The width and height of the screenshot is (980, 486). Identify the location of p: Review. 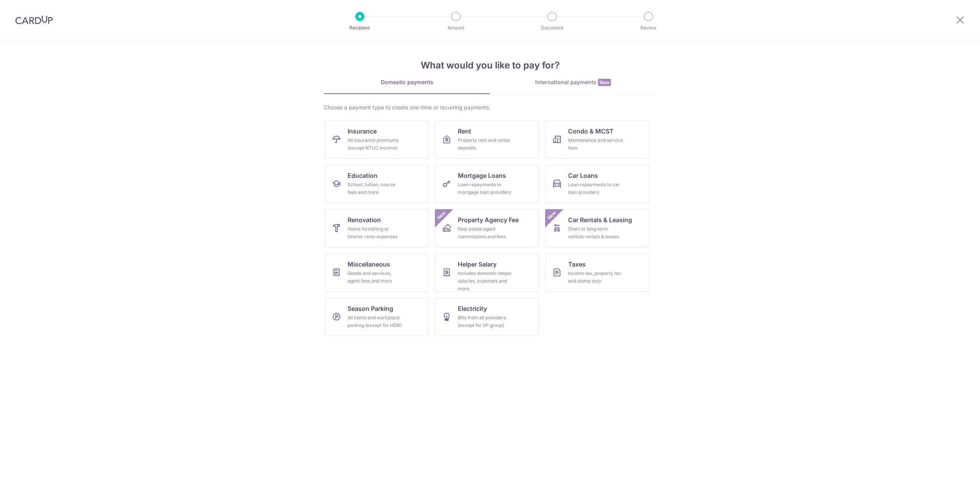
(649, 28).